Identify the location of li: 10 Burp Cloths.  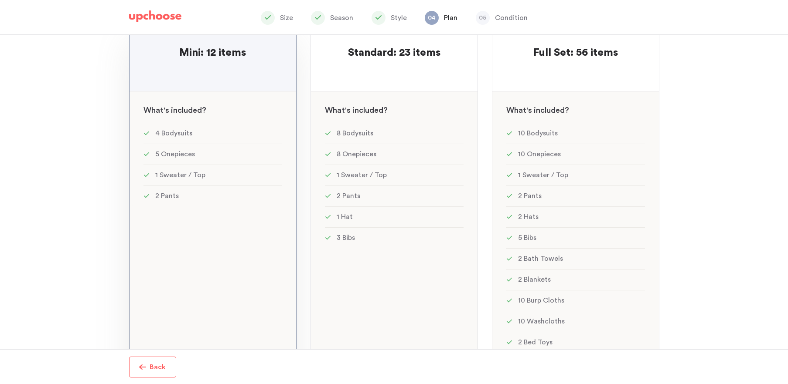
(575, 301).